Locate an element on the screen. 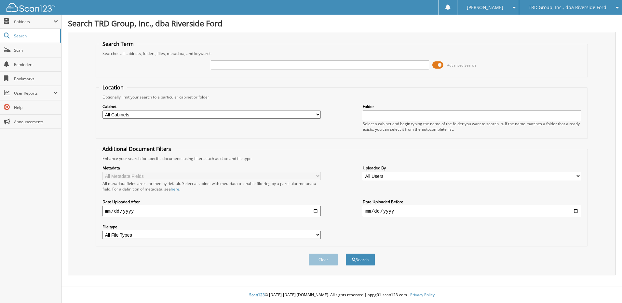 Image resolution: width=622 pixels, height=303 pixels. label: Folder is located at coordinates (472, 106).